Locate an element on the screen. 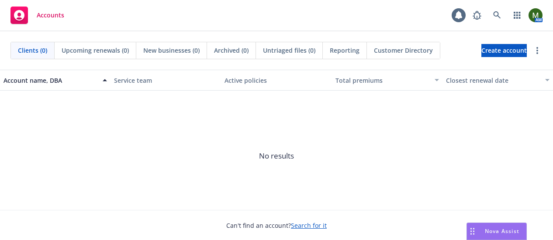 This screenshot has height=240, width=553. span: Can't find an account? is located at coordinates (276, 226).